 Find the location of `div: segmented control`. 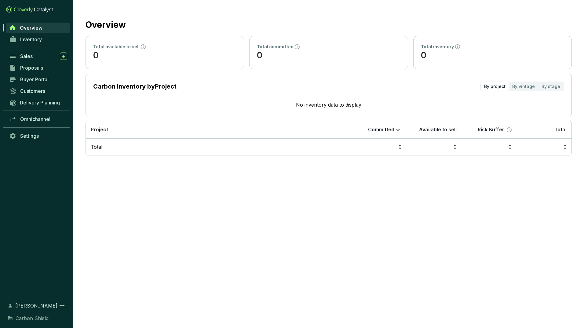

div: segmented control is located at coordinates (522, 86).